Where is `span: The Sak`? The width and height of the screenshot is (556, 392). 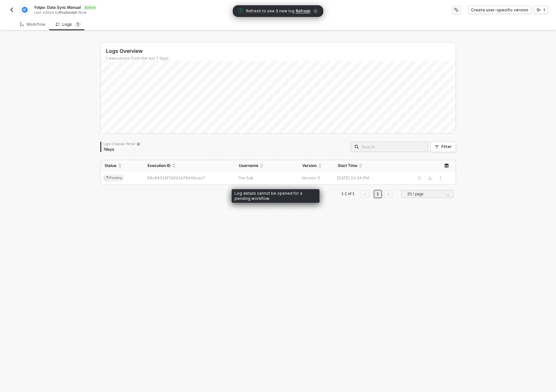
span: The Sak is located at coordinates (246, 177).